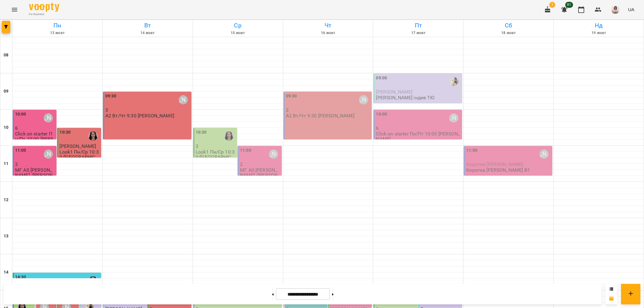 The height and width of the screenshot is (308, 644). I want to click on h6: 14 жовт, so click(147, 33).